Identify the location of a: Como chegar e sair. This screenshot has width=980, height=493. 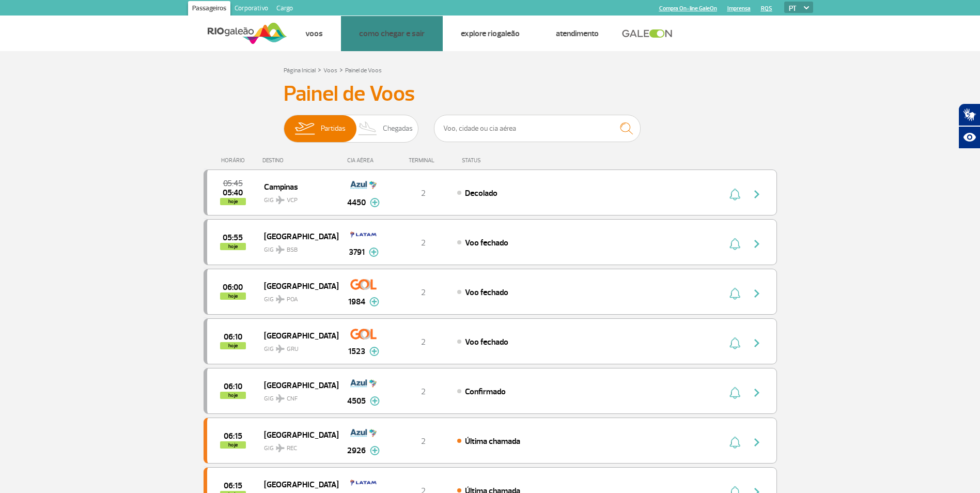
(391, 33).